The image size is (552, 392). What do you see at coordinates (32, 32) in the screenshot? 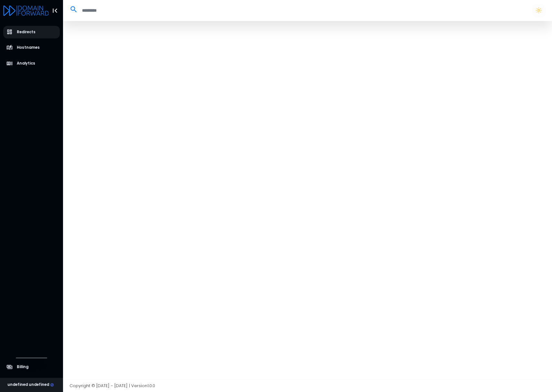
I see `a: Redirects` at bounding box center [32, 32].